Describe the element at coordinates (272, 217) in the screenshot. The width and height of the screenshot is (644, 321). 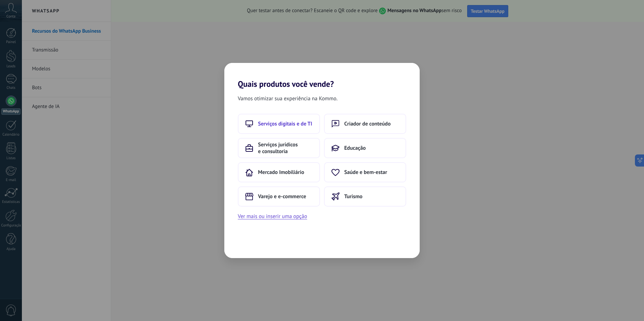
I see `button: Ver mais ou inserir uma opção` at that location.